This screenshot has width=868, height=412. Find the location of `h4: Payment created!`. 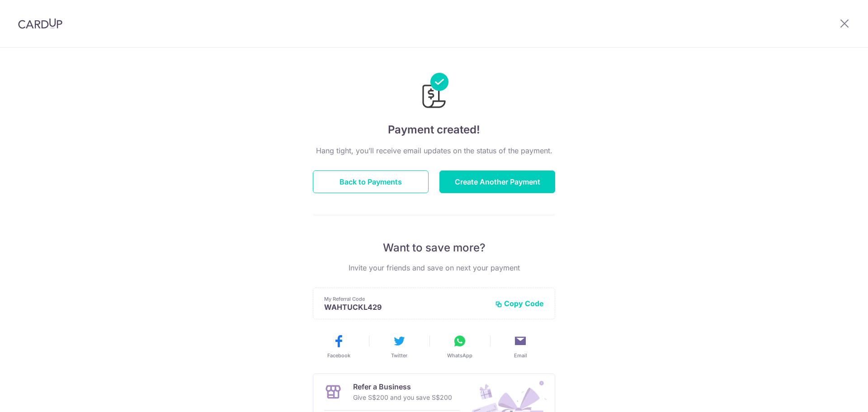

h4: Payment created! is located at coordinates (434, 130).